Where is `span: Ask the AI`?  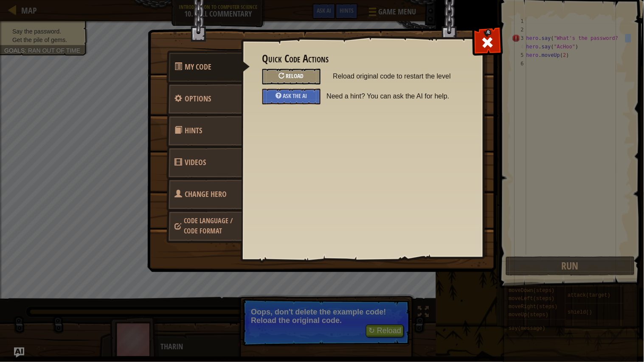 span: Ask the AI is located at coordinates (294, 96).